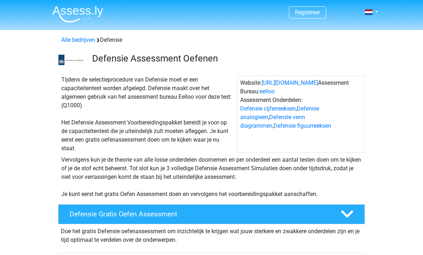 Image resolution: width=423 pixels, height=255 pixels. What do you see at coordinates (211, 235) in the screenshot?
I see `div: Doe het gratis Defensie oefenassessment om inzichtelijk te krijgen wat jouw sterkere en zwakkere ...` at bounding box center [211, 235].